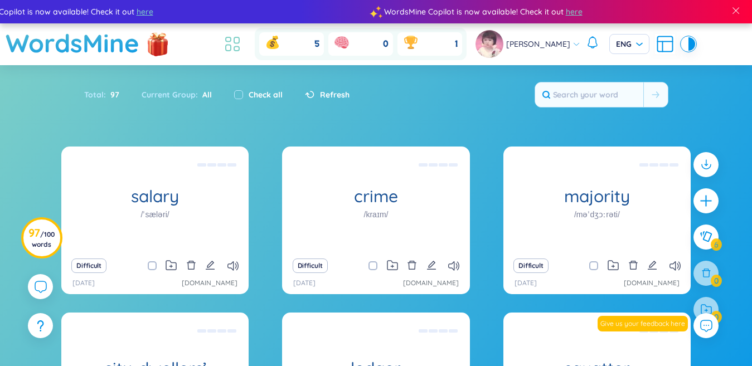 Image resolution: width=752 pixels, height=366 pixels. What do you see at coordinates (386, 44) in the screenshot?
I see `span: 0` at bounding box center [386, 44].